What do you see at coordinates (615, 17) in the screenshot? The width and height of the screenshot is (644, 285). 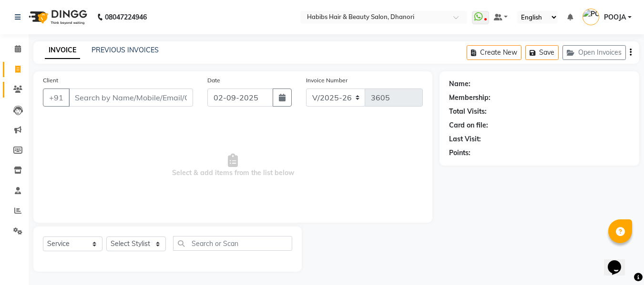 I see `span: POOJA` at bounding box center [615, 17].